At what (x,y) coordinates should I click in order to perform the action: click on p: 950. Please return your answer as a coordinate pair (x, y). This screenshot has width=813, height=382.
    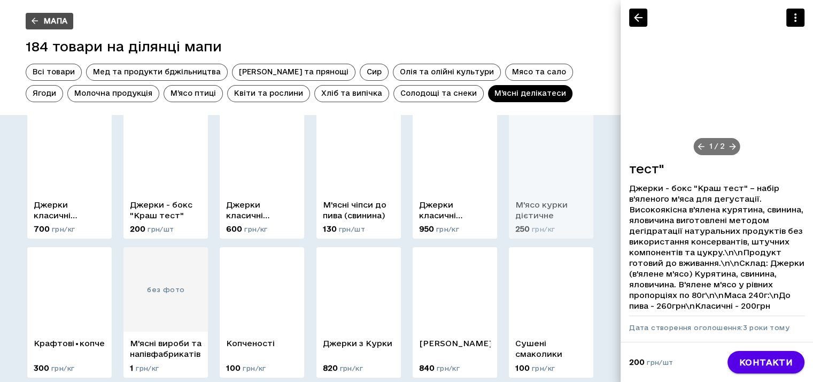
    Looking at the image, I should click on (439, 229).